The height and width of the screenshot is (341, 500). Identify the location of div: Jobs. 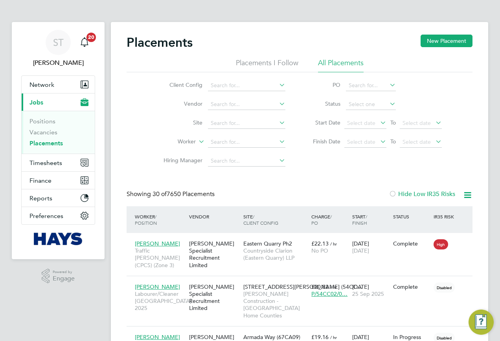
(58, 132).